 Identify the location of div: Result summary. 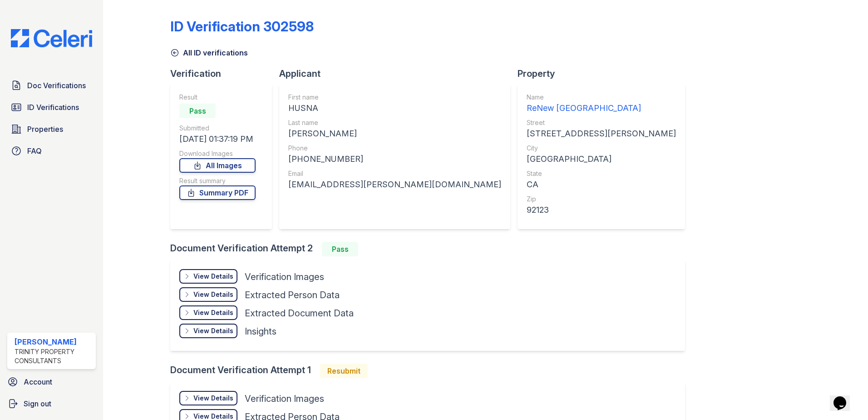
(217, 181).